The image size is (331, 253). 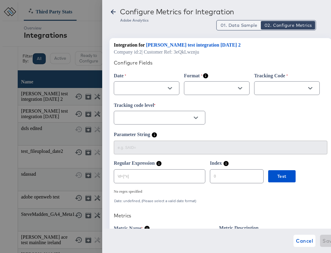 I want to click on div: No regex specified, so click(x=128, y=192).